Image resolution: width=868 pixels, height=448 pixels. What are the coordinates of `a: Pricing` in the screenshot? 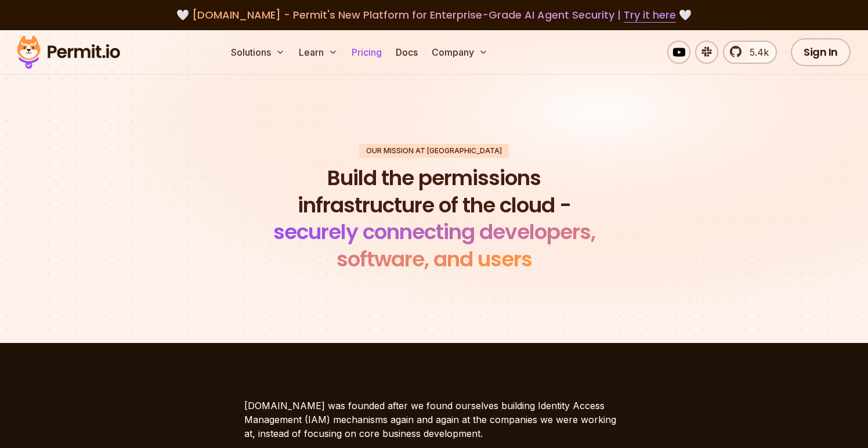 It's located at (367, 53).